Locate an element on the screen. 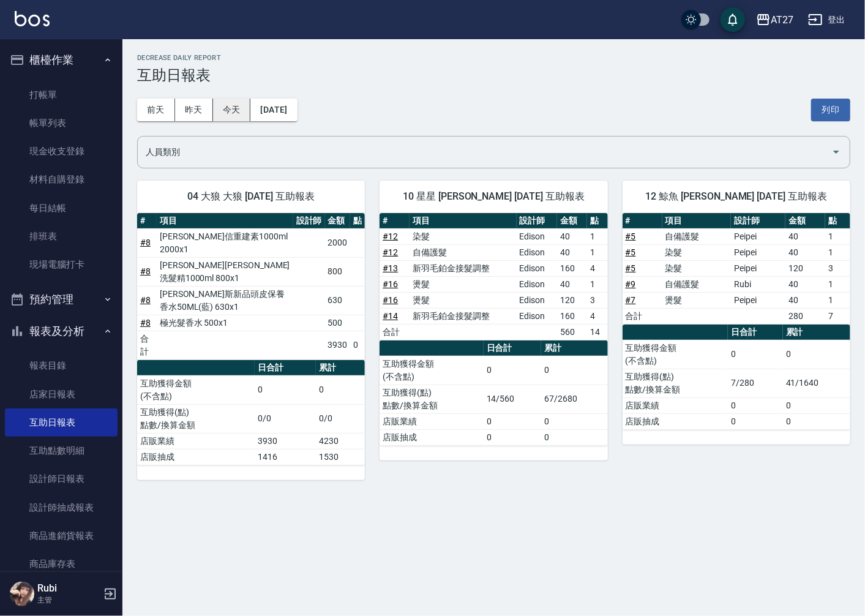 Image resolution: width=865 pixels, height=616 pixels. div: AT27 is located at coordinates (781, 19).